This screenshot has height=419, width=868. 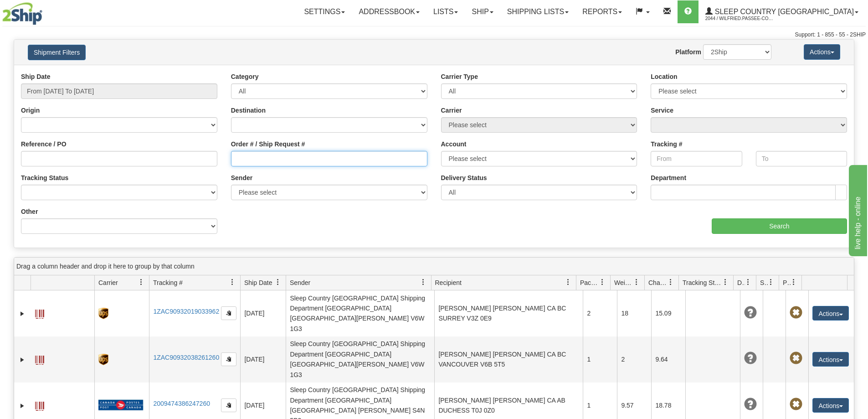 I want to click on label: Carrier, so click(x=452, y=110).